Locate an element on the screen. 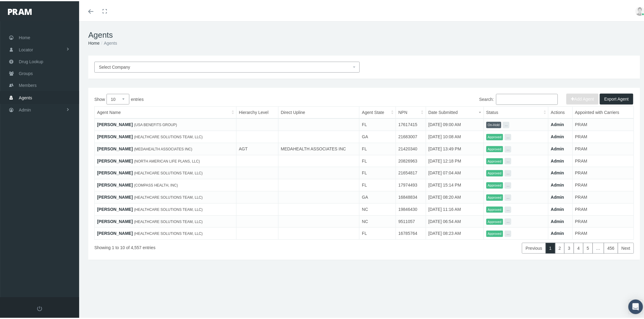  a: Next is located at coordinates (626, 247).